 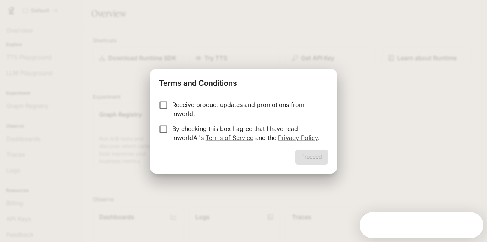 I want to click on a: Terms of Service, so click(x=229, y=138).